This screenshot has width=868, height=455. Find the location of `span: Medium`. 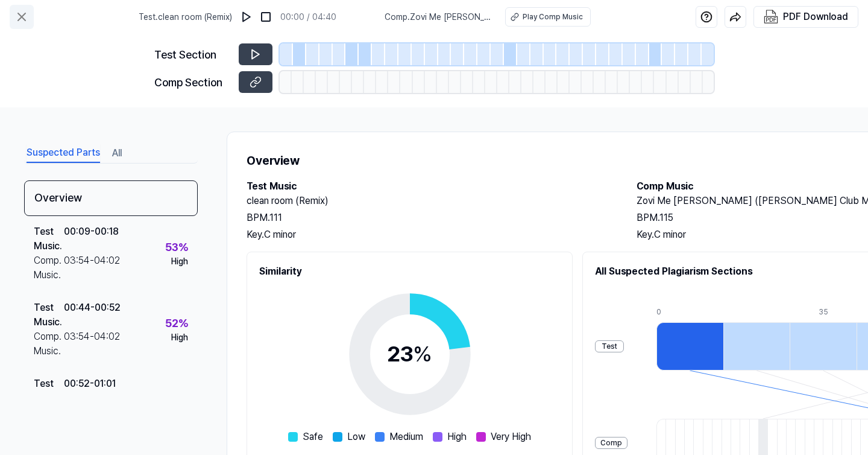

span: Medium is located at coordinates (406, 436).